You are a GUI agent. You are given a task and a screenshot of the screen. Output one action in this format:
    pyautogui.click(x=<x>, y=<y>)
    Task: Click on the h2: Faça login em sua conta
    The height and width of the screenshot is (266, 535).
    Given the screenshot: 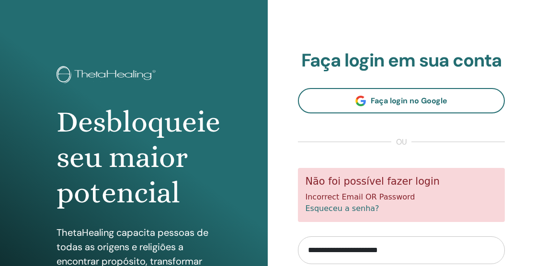 What is the action you would take?
    pyautogui.click(x=401, y=61)
    